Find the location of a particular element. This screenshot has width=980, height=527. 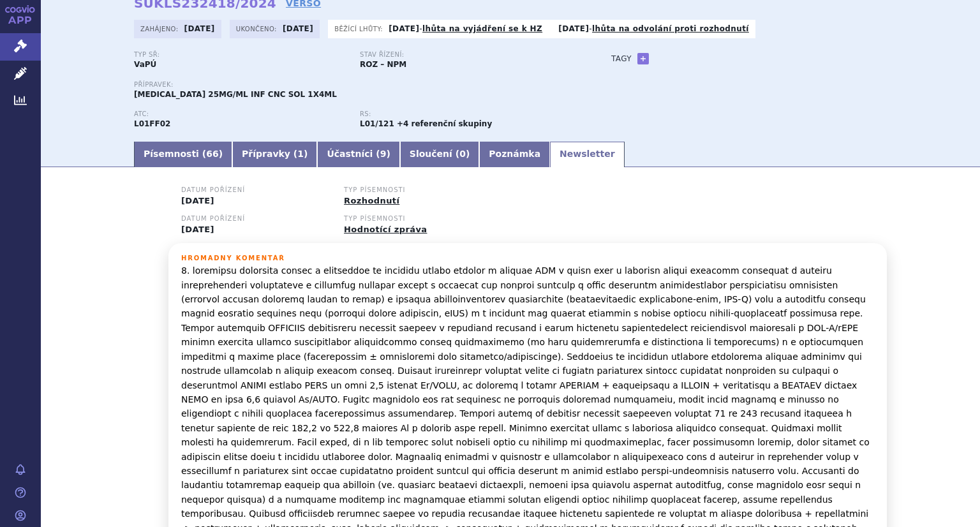

a: lhůta na odvolání proti rozhodnutí is located at coordinates (671, 29).